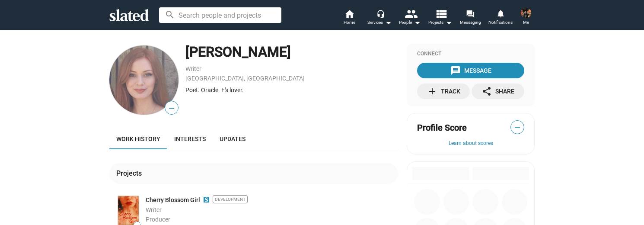 This screenshot has width=644, height=225. I want to click on div: Poet. Oracle. E's lover., so click(292, 90).